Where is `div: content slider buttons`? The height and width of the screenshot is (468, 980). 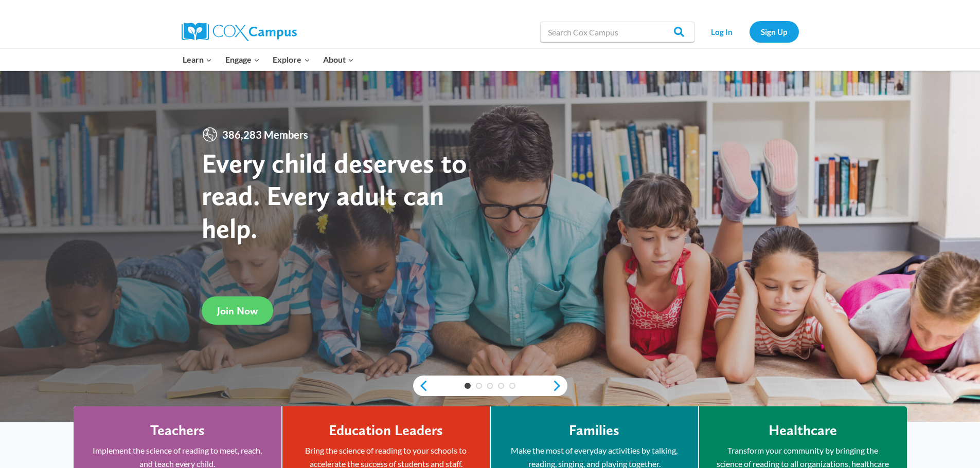
div: content slider buttons is located at coordinates (490, 386).